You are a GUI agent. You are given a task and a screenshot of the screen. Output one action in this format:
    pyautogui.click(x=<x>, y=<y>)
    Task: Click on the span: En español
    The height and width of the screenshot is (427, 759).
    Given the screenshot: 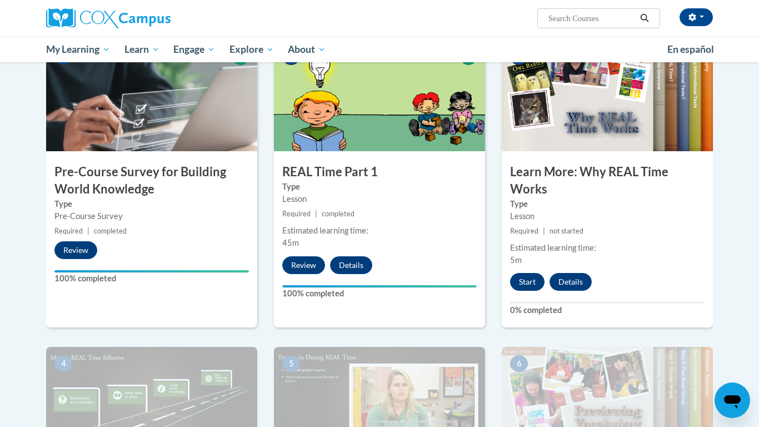 What is the action you would take?
    pyautogui.click(x=691, y=49)
    